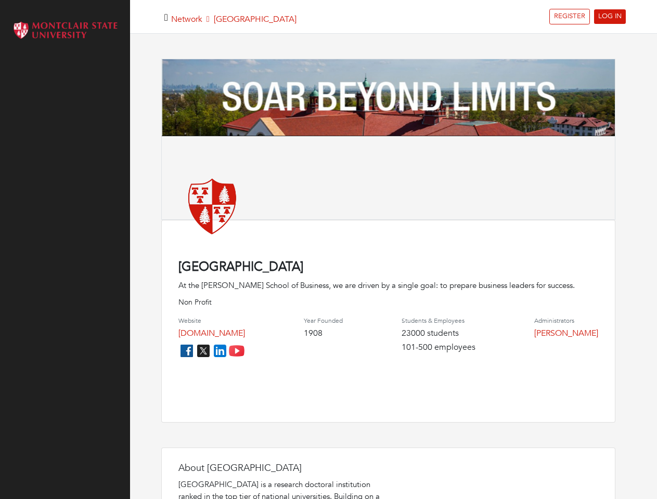  I want to click on h4: Year Founded, so click(323, 321).